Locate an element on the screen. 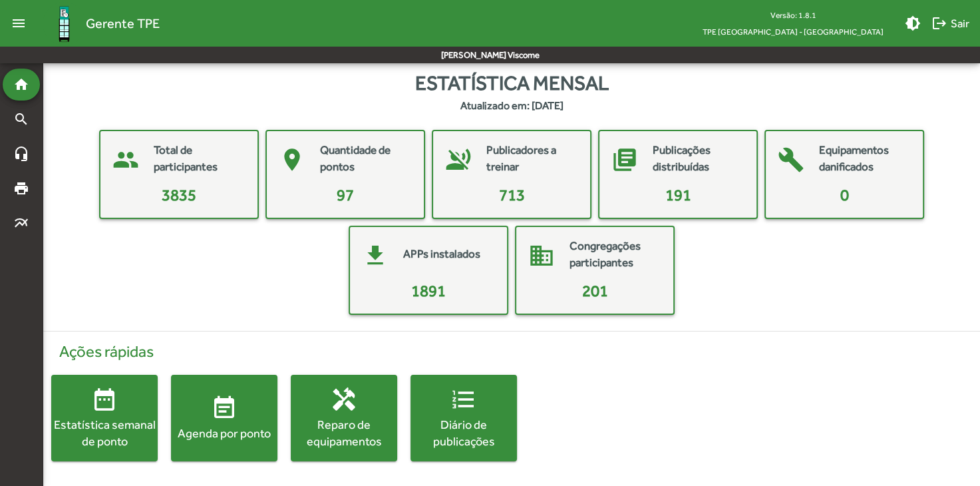 The height and width of the screenshot is (486, 980). div: Estatística semanal de ponto is located at coordinates (104, 433).